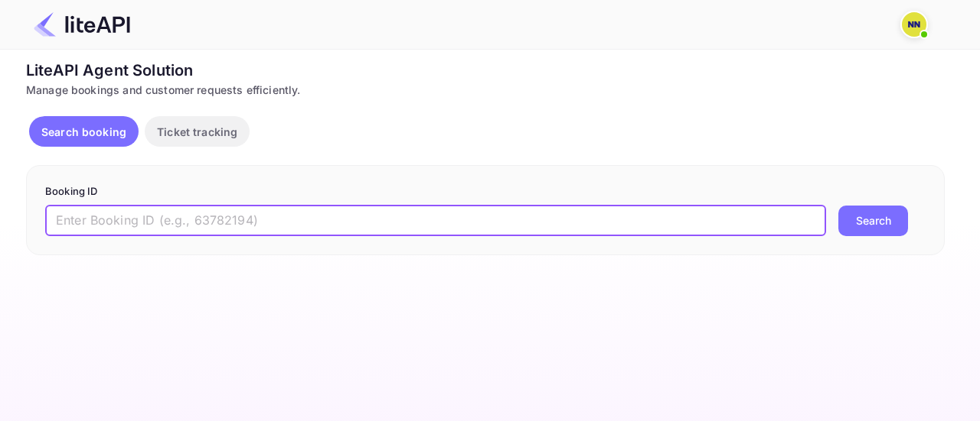 Image resolution: width=980 pixels, height=421 pixels. What do you see at coordinates (84, 131) in the screenshot?
I see `p: Search booking` at bounding box center [84, 131].